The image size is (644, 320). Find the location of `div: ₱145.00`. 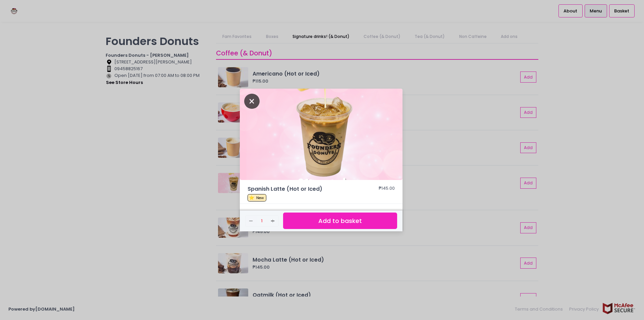

div: ₱145.00 is located at coordinates (386, 189).